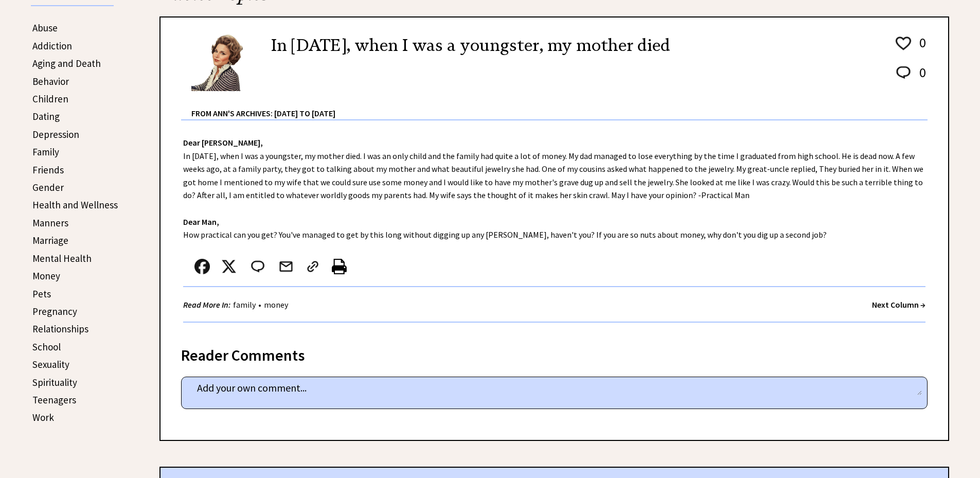 The image size is (980, 478). I want to click on a: Pregnancy, so click(55, 312).